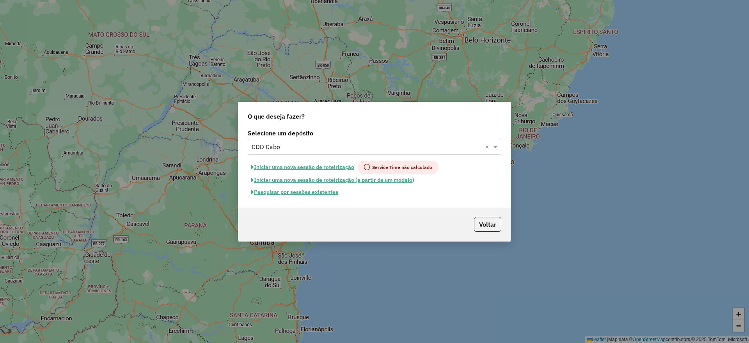  What do you see at coordinates (303, 167) in the screenshot?
I see `button: Iniciar uma nova sessão de roteirização` at bounding box center [303, 167].